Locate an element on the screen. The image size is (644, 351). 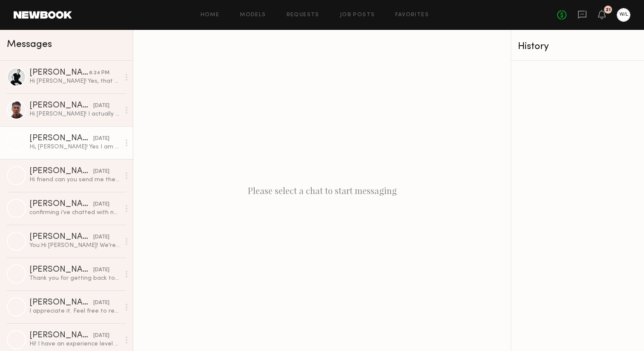
div: I appreciate it. Feel free to reach out and I’ll keep my eye on the platform. is located at coordinates (75, 311).